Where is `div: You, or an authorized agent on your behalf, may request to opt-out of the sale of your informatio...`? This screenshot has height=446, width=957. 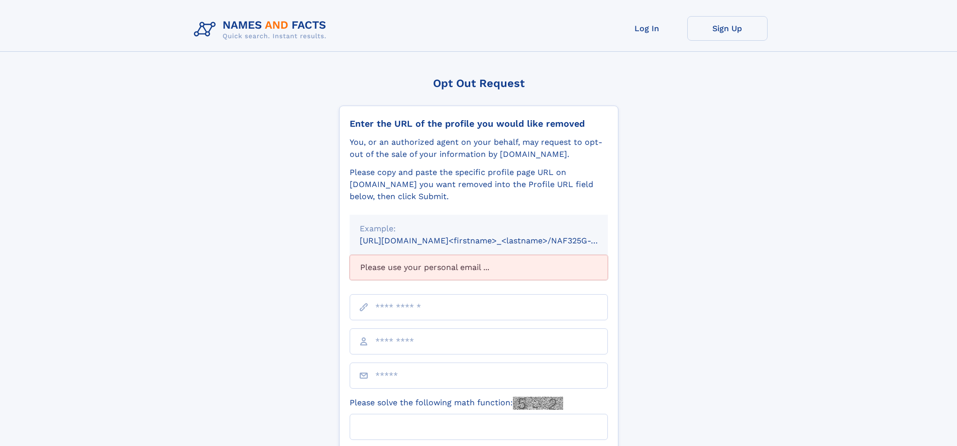 div: You, or an authorized agent on your behalf, may request to opt-out of the sale of your informatio... is located at coordinates (479, 148).